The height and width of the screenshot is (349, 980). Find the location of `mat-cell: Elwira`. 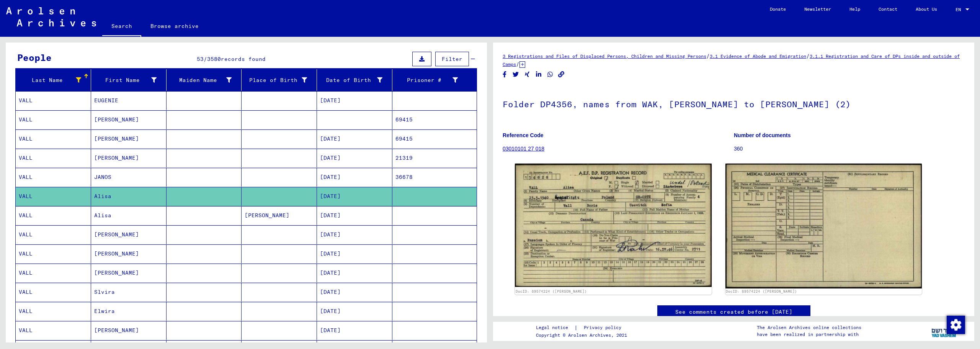

mat-cell: Elwira is located at coordinates (129, 311).